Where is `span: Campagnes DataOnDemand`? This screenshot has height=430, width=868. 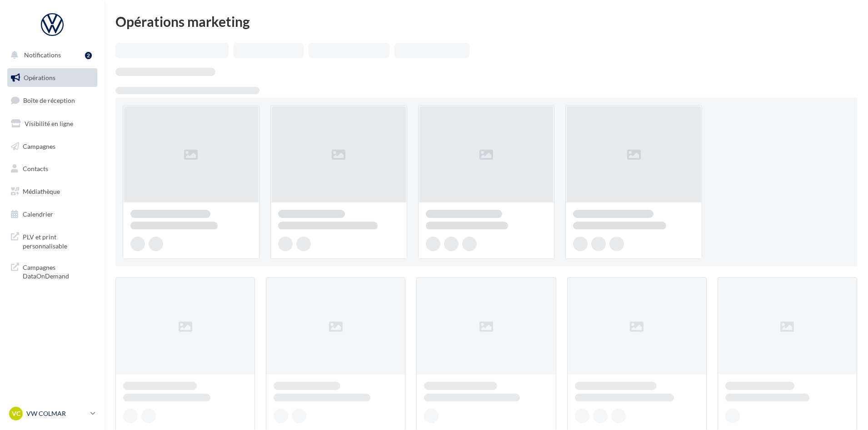 span: Campagnes DataOnDemand is located at coordinates (58, 271).